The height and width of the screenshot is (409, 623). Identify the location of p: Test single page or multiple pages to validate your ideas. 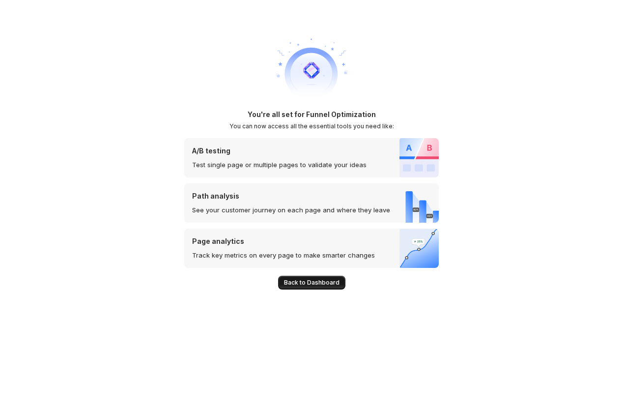
(279, 165).